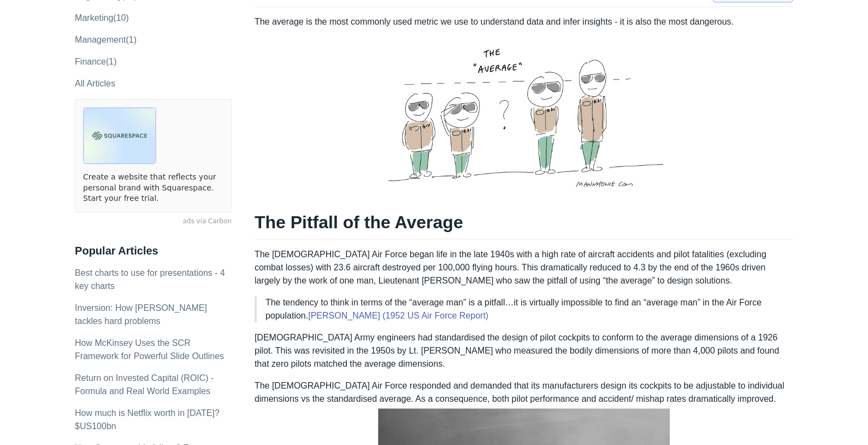 The height and width of the screenshot is (445, 868). I want to click on a: ads via Carbon, so click(153, 221).